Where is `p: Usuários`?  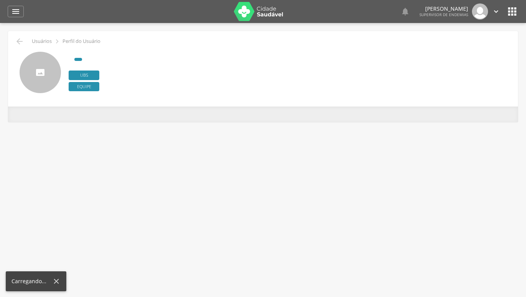
p: Usuários is located at coordinates (42, 41).